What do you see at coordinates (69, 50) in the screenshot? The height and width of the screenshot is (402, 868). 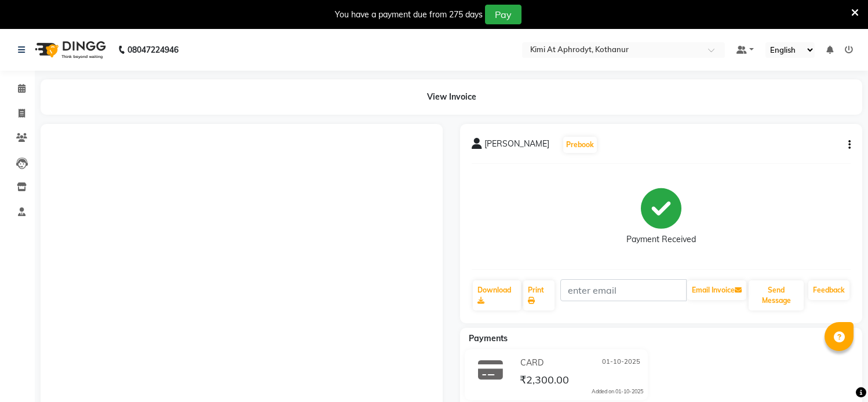 I see `img: logo` at bounding box center [69, 50].